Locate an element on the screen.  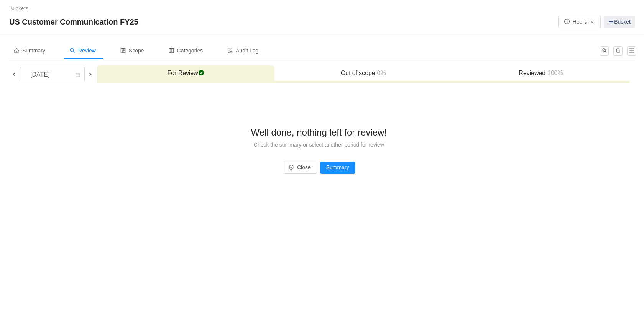
button: icon: team is located at coordinates (604, 51).